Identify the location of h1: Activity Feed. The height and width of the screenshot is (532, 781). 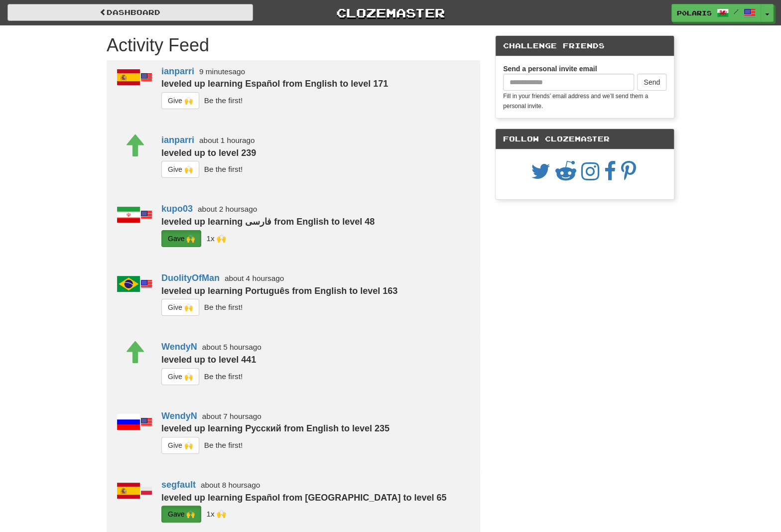
(293, 45).